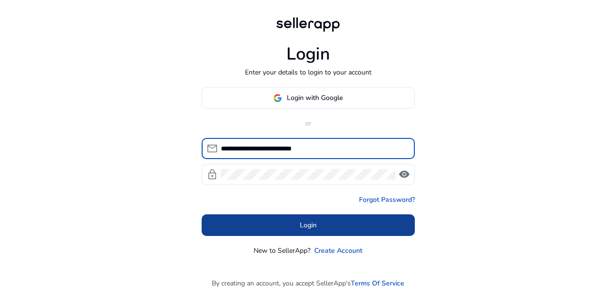  What do you see at coordinates (278, 98) in the screenshot?
I see `img: google-logo.svg` at bounding box center [278, 98].